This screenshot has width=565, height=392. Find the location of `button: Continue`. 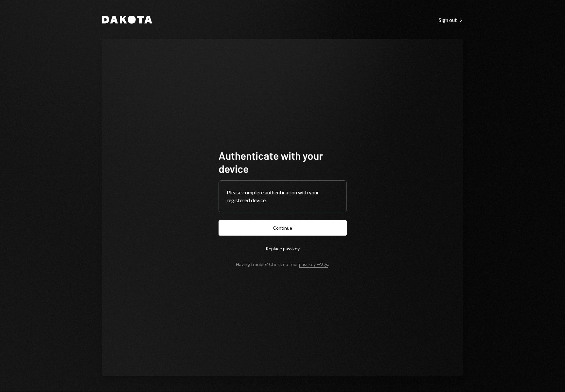

button: Continue is located at coordinates (283, 228).